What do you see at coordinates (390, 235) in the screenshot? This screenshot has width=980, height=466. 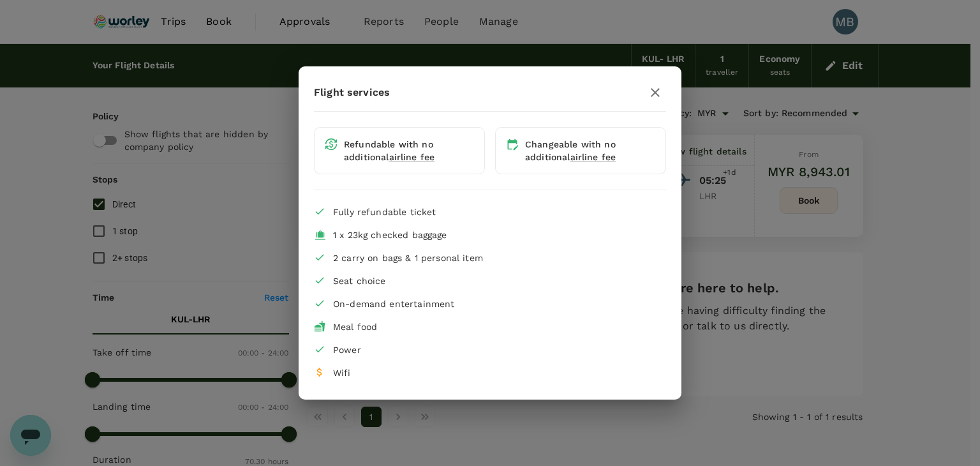 I see `span: 1 x 23kg checked baggage` at bounding box center [390, 235].